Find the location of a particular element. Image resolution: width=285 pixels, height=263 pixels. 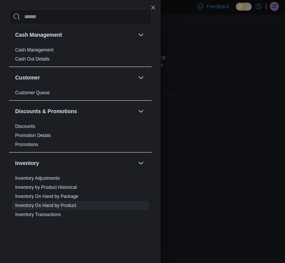

a: Discounts is located at coordinates (25, 126).